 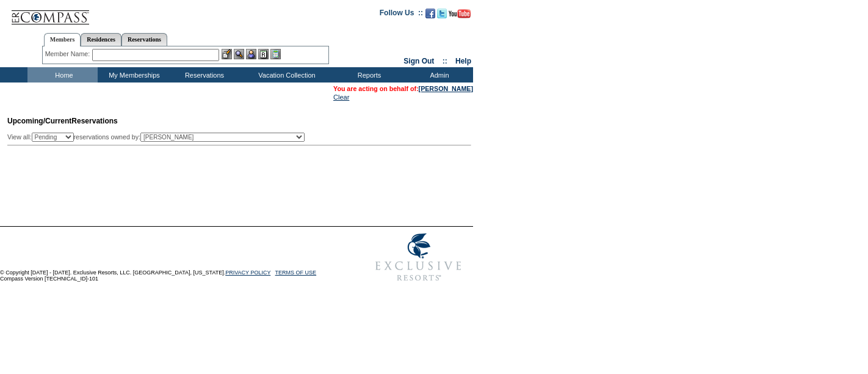 I want to click on td: Reports, so click(x=367, y=74).